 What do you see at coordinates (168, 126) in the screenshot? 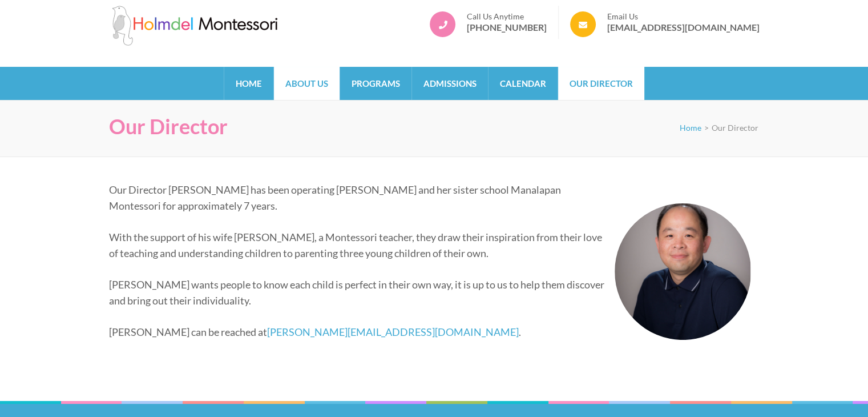
I see `h1: Our Director` at bounding box center [168, 126].